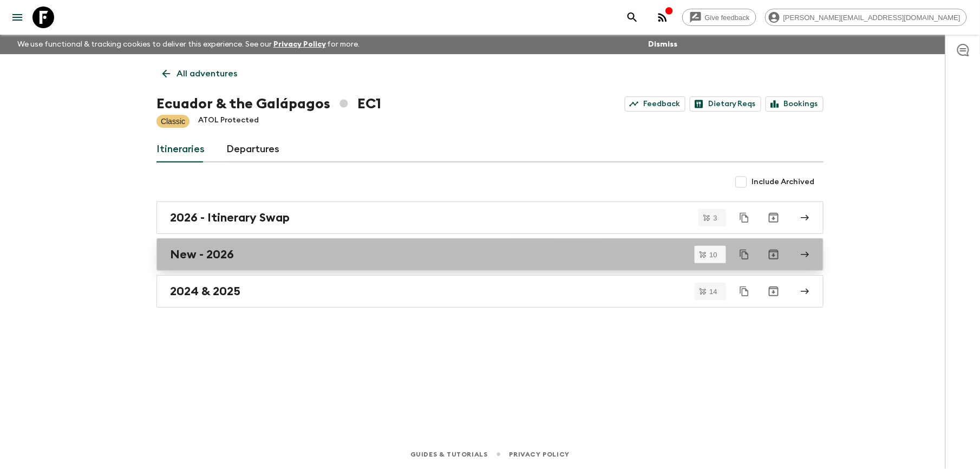 The image size is (980, 469). I want to click on span: Include Archived, so click(783, 182).